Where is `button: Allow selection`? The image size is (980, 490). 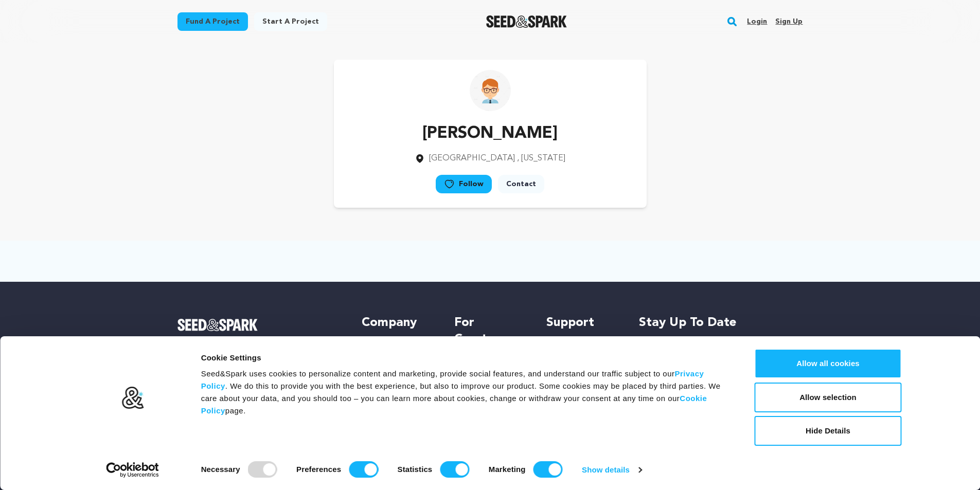
button: Allow selection is located at coordinates (828, 398).